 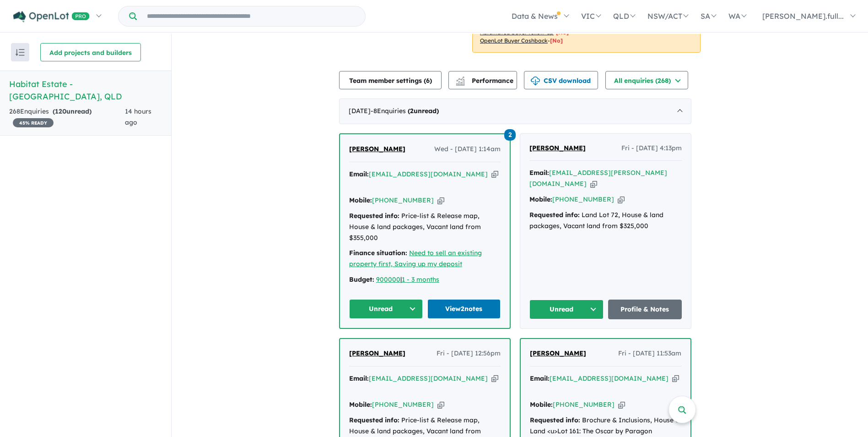 I want to click on span: 14 hours ago, so click(x=138, y=117).